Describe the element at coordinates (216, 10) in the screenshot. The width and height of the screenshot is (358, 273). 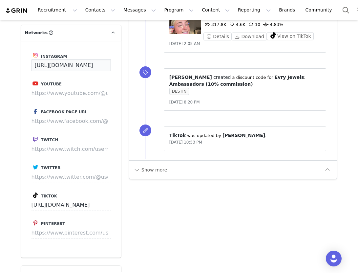
I see `button: Content` at that location.